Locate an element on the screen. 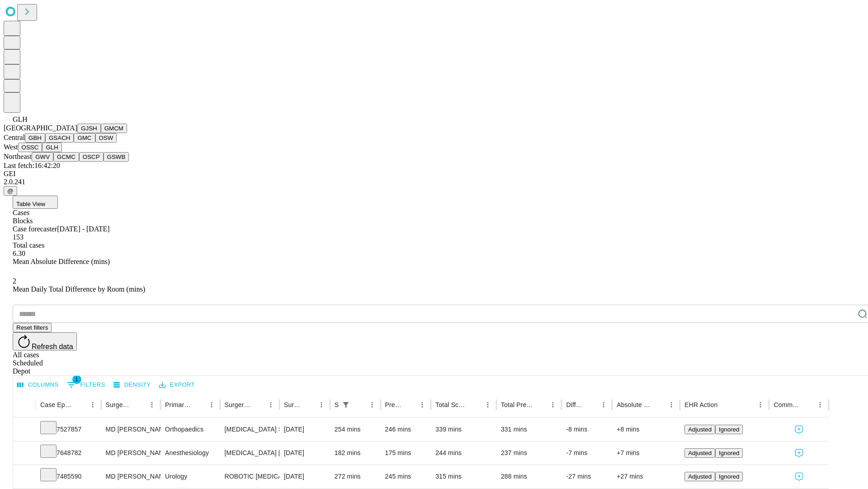 The image size is (868, 489). div: -7 mins is located at coordinates (587, 452).